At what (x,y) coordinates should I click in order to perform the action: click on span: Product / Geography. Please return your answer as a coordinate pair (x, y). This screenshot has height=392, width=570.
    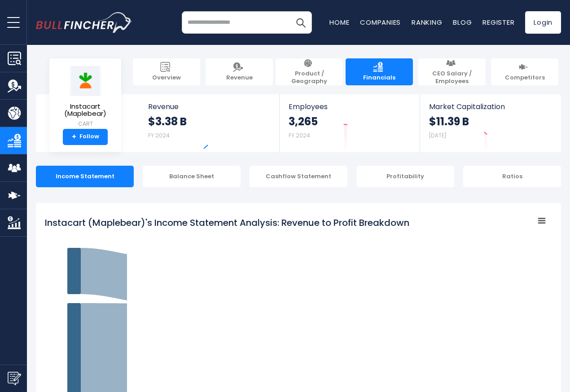
    Looking at the image, I should click on (309, 77).